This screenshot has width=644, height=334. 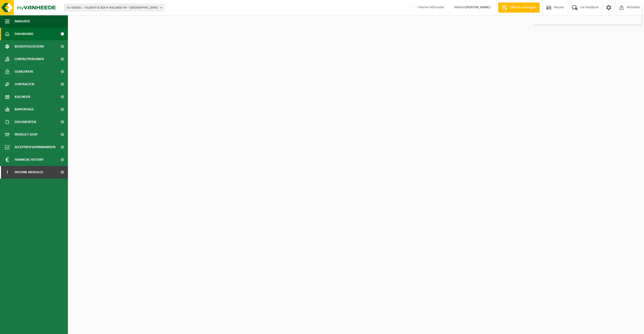 What do you see at coordinates (24, 34) in the screenshot?
I see `span: Dashboard` at bounding box center [24, 34].